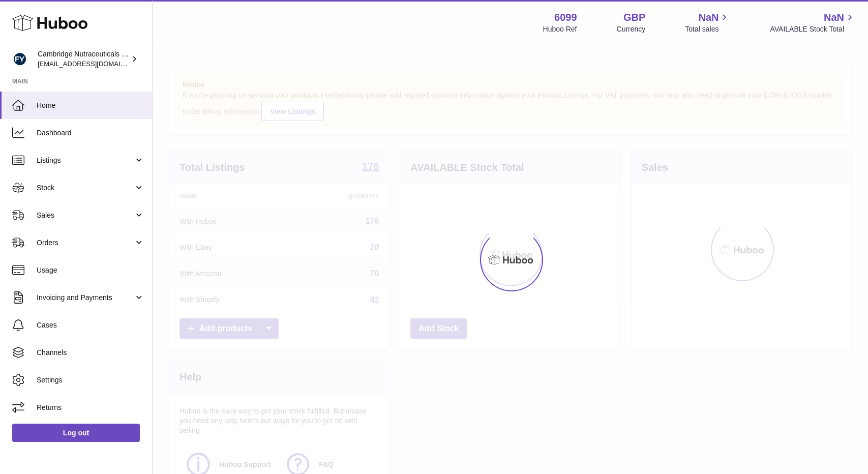  I want to click on span: Settings, so click(90, 380).